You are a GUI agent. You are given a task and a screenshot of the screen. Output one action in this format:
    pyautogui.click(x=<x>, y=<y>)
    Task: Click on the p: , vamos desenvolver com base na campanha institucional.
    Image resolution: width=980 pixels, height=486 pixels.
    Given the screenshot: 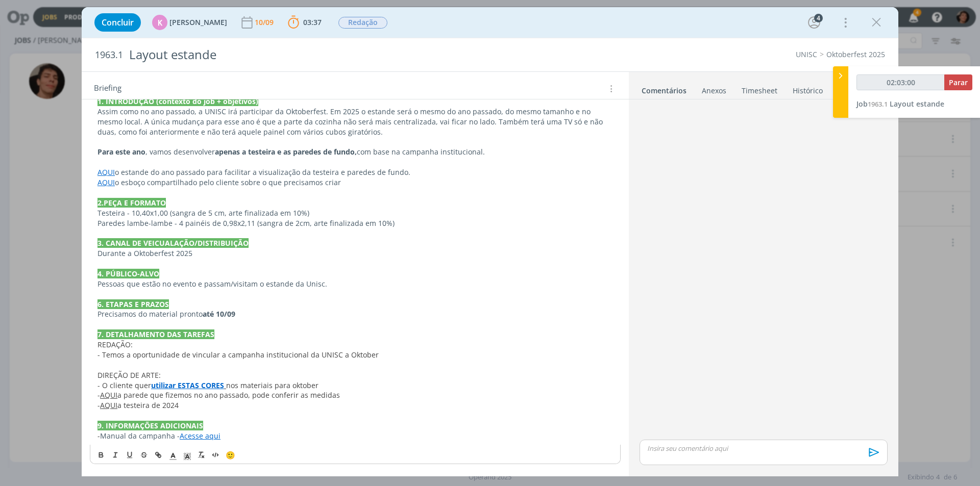 What is the action you would take?
    pyautogui.click(x=356, y=152)
    